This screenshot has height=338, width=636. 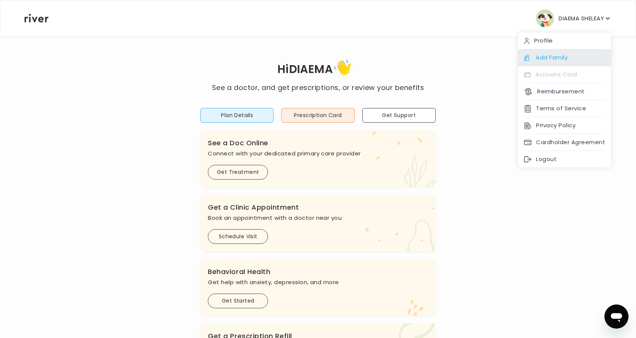 I want to click on p: DIAEMA SHELEAY, so click(x=581, y=18).